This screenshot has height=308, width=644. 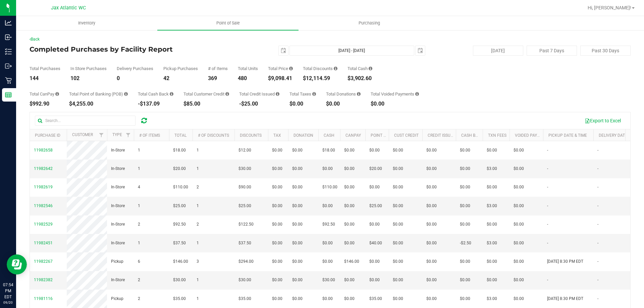 I want to click on a: Tax, so click(x=277, y=136).